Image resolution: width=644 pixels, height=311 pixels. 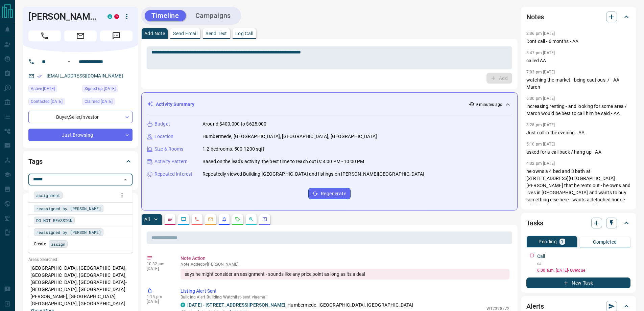 What do you see at coordinates (54, 221) in the screenshot?
I see `span: DO NOT REASSIGN` at bounding box center [54, 221].